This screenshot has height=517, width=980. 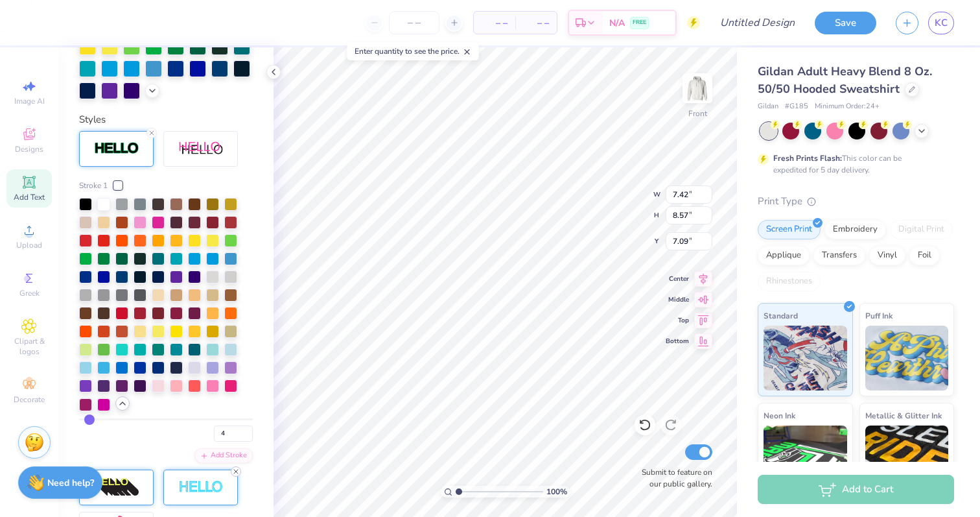 What do you see at coordinates (29, 149) in the screenshot?
I see `span: Designs` at bounding box center [29, 149].